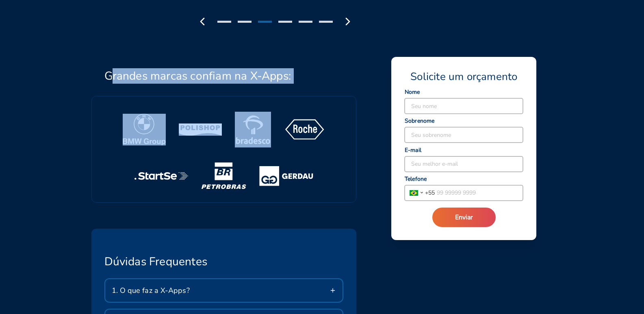  Describe the element at coordinates (200, 130) in the screenshot. I see `img: Polishop` at that location.